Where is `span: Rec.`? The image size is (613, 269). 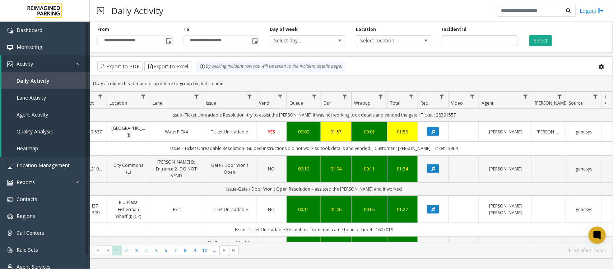
span: Rec. is located at coordinates (424, 103).